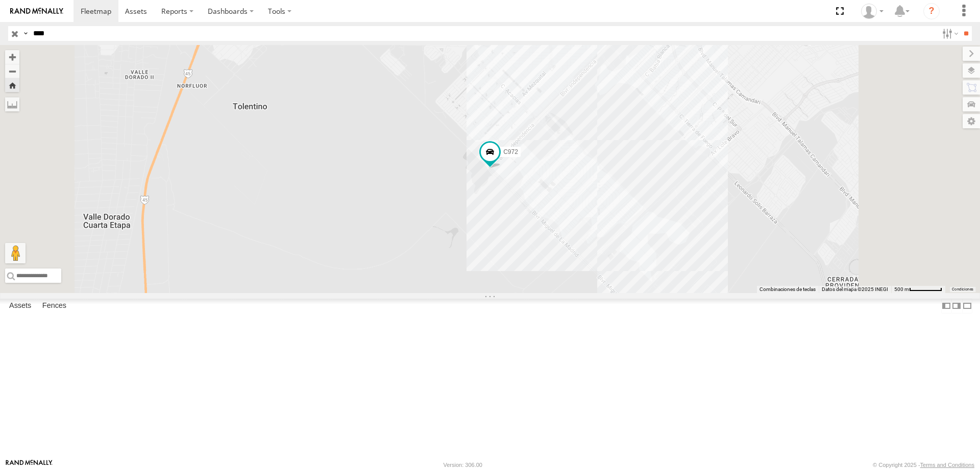 The width and height of the screenshot is (980, 470). I want to click on div: MANUEL HERNANDEZ, so click(872, 12).